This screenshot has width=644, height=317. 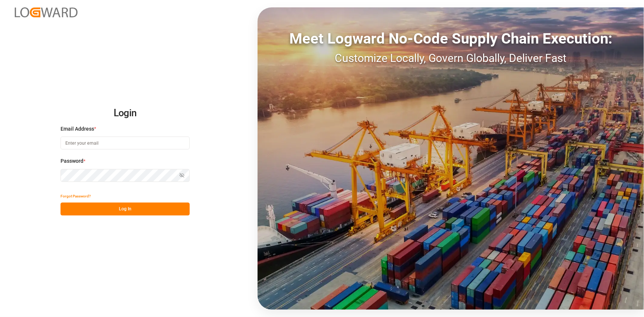 I want to click on span: Email Address, so click(x=77, y=129).